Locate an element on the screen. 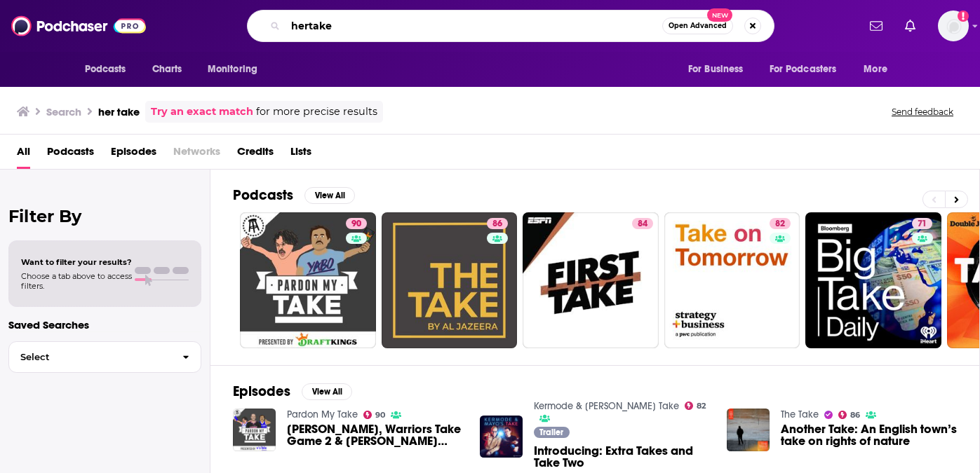  a: Kermode & Mayo’s Take is located at coordinates (606, 406).